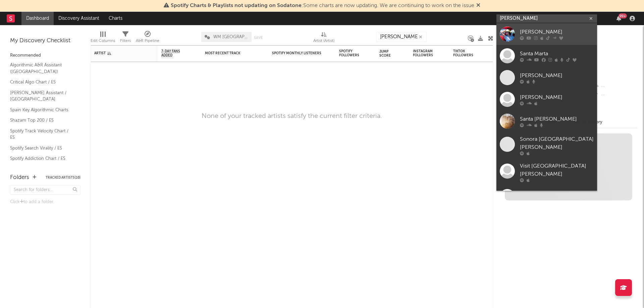 This screenshot has height=308, width=644. Describe the element at coordinates (479, 5) in the screenshot. I see `span: Dismiss` at that location.